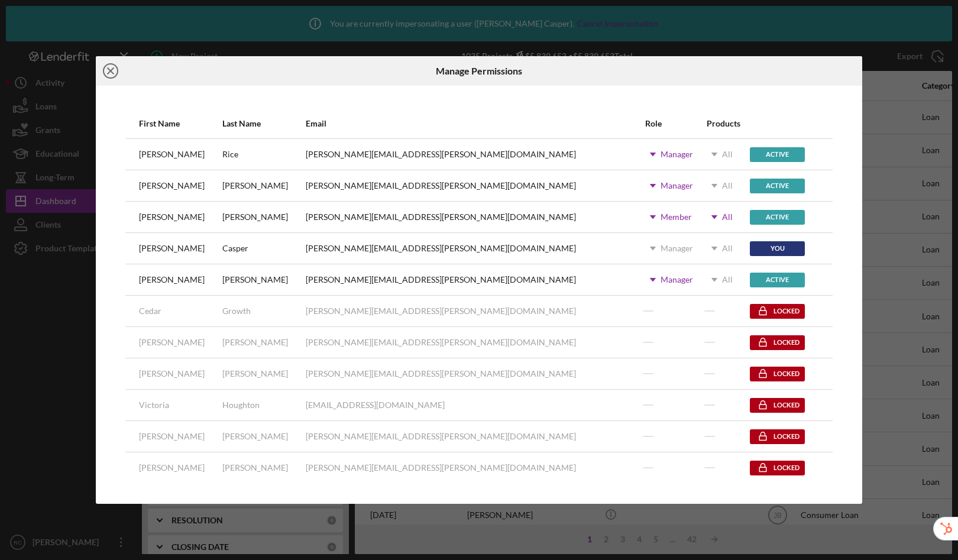  I want to click on div: You, so click(777, 248).